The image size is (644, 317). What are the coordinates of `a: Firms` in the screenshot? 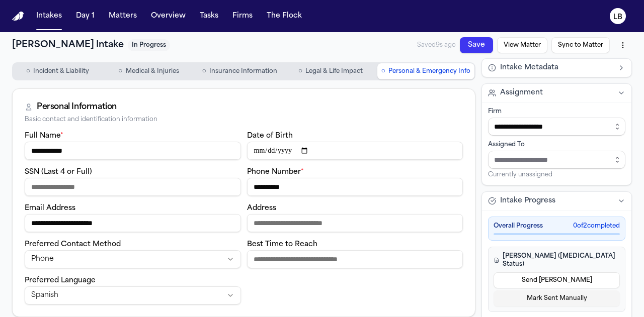 It's located at (242, 16).